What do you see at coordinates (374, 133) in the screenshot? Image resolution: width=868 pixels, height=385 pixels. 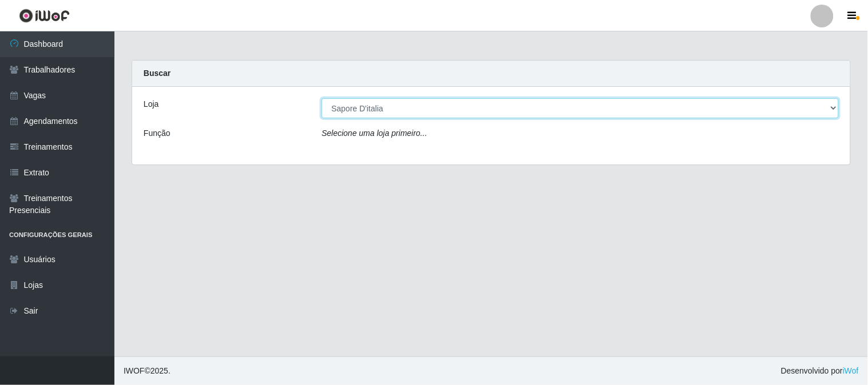 I see `i: Selecione uma loja primeiro...` at bounding box center [374, 133].